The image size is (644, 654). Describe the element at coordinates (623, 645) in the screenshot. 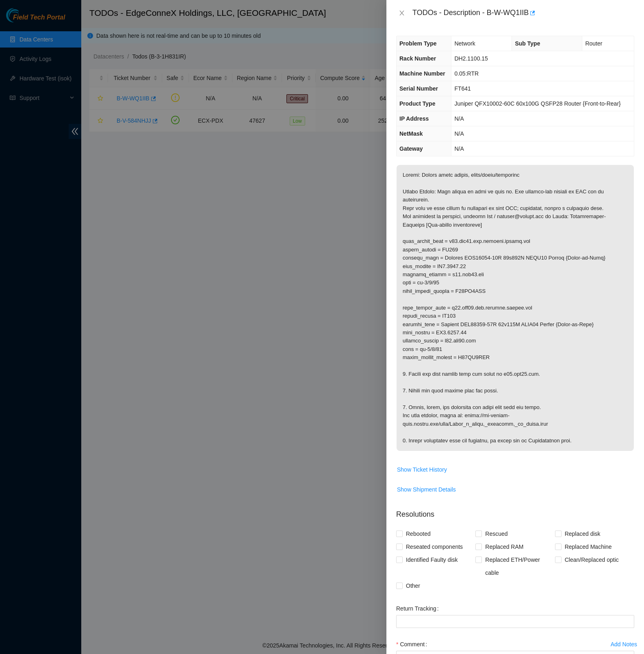

I see `button: Add Notes` at that location.